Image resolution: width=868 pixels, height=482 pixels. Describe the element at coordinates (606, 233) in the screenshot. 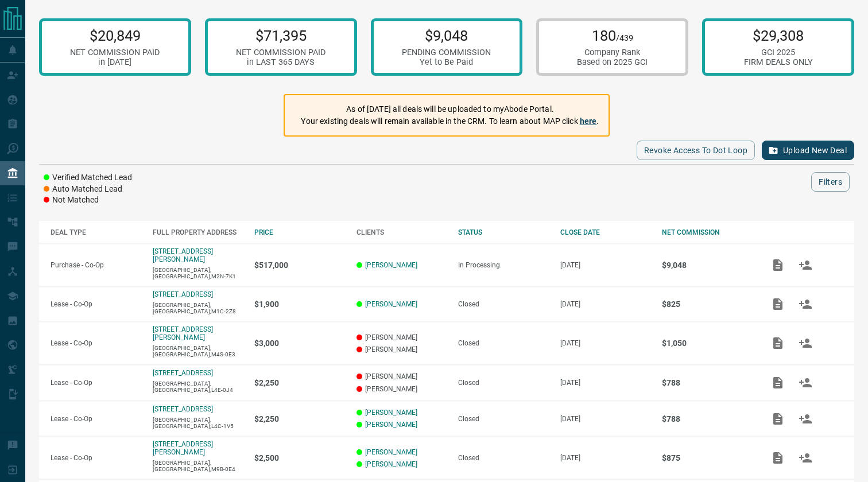

I see `div: CLOSE DATE` at that location.